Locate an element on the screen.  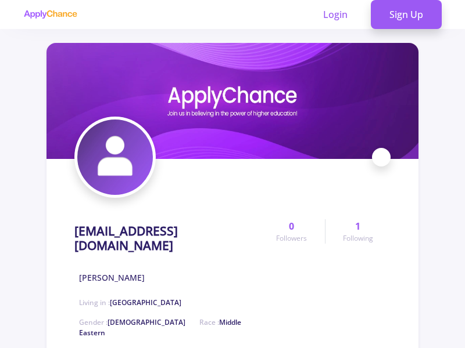
img: applychance logo text only is located at coordinates (50, 15).